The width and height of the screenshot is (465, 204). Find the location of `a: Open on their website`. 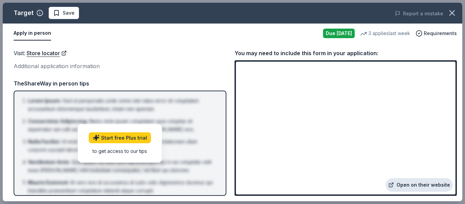

a: Open on their website is located at coordinates (419, 185).